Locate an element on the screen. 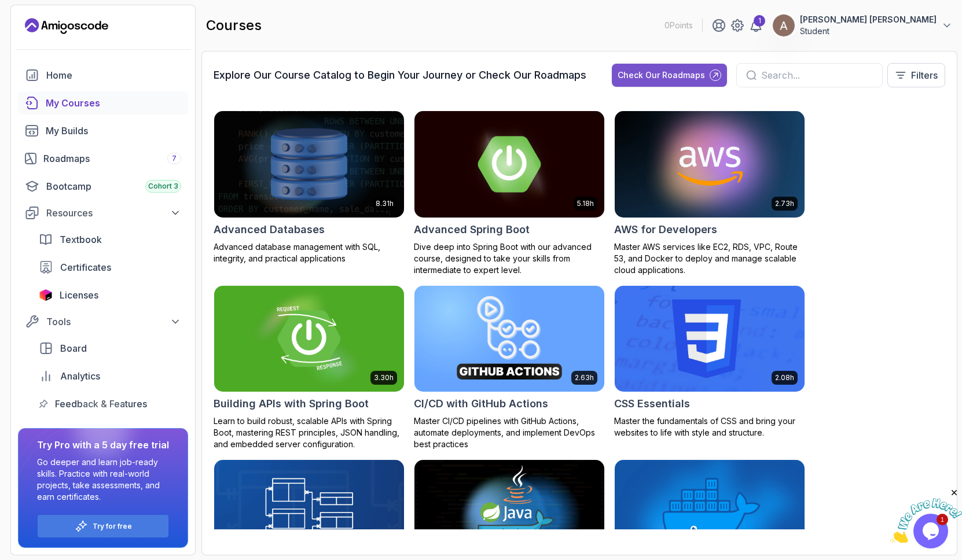  h2: Advanced Spring Boot is located at coordinates (471, 229).